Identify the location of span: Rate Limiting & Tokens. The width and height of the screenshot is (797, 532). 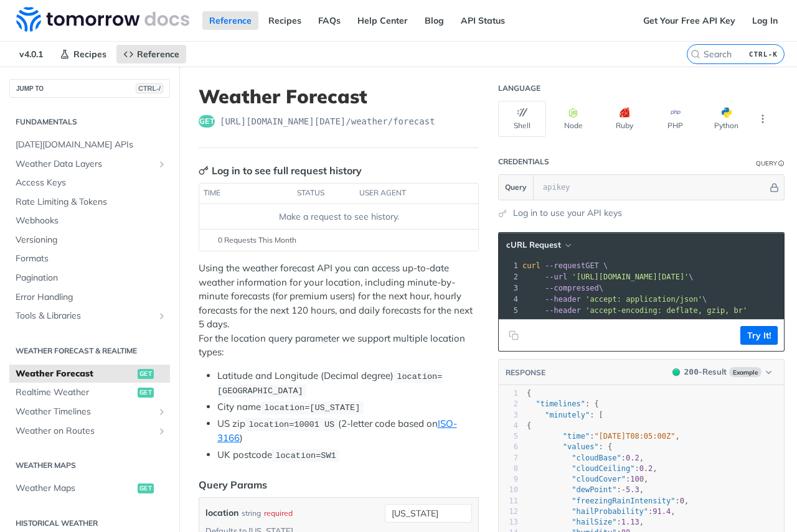
(91, 202).